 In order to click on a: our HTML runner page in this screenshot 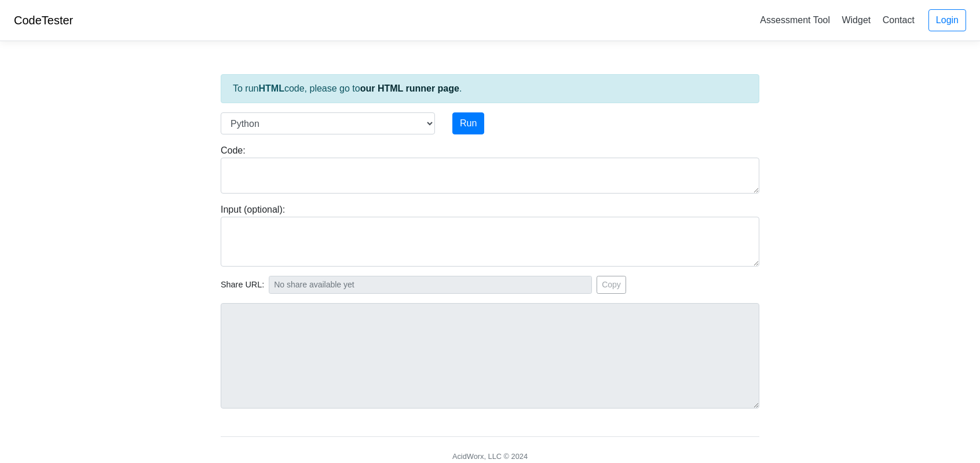, I will do `click(409, 88)`.